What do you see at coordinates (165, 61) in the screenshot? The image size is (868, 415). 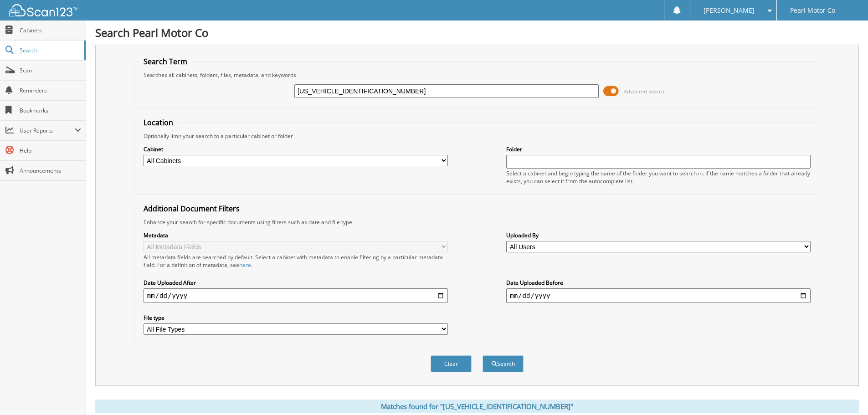 I see `legend: Search Term` at bounding box center [165, 61].